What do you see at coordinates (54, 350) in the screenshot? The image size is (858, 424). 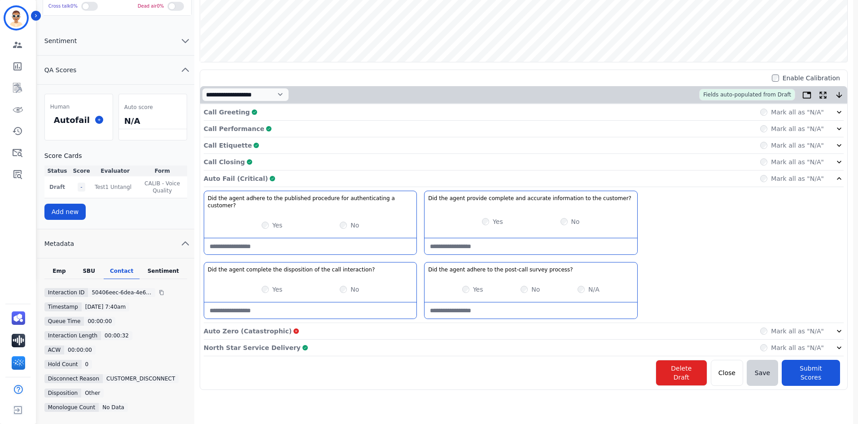 I see `div: ACW` at bounding box center [54, 350].